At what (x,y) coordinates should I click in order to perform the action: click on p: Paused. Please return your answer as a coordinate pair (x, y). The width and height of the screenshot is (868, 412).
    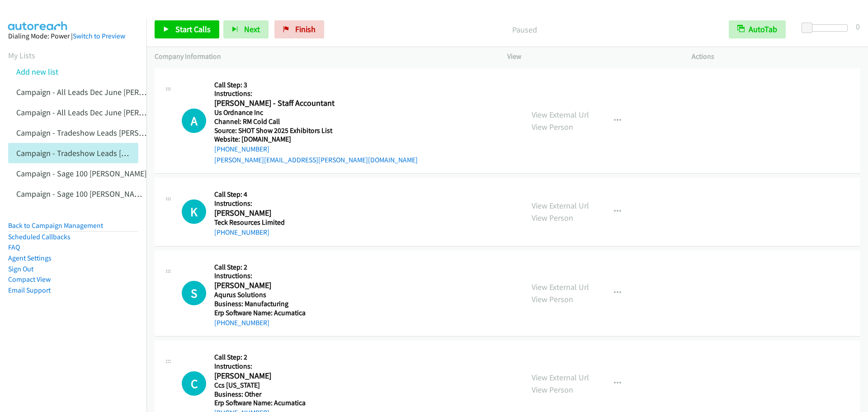
    Looking at the image, I should click on (524, 30).